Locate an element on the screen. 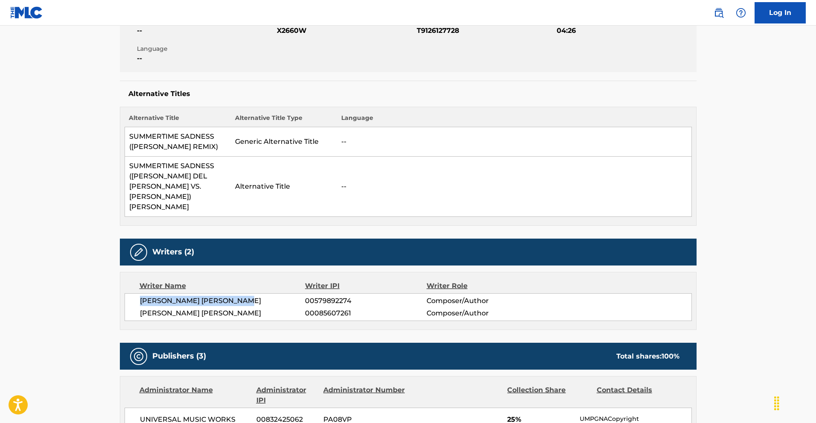 The image size is (816, 423). div: Administrator Name is located at coordinates (194, 395).